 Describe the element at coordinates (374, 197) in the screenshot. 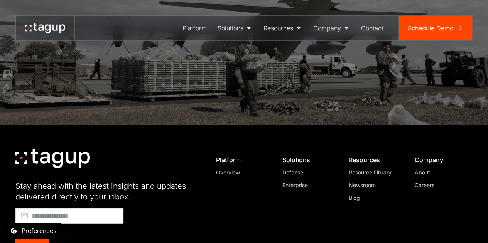

I see `a: Blog` at that location.